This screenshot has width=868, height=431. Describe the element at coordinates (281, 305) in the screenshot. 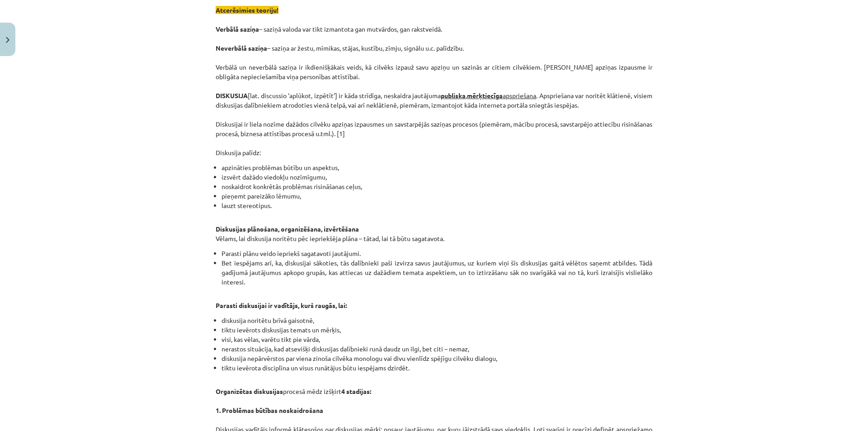

I see `strong: Parasti diskusijai ir vadītājs, kurš raugās, lai:` at that location.